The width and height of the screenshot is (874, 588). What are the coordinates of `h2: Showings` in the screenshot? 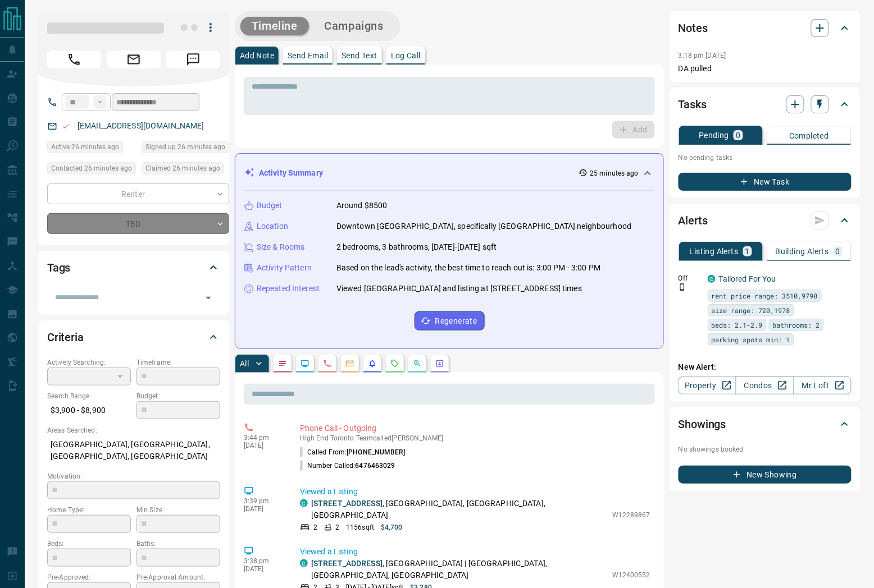 It's located at (702, 424).